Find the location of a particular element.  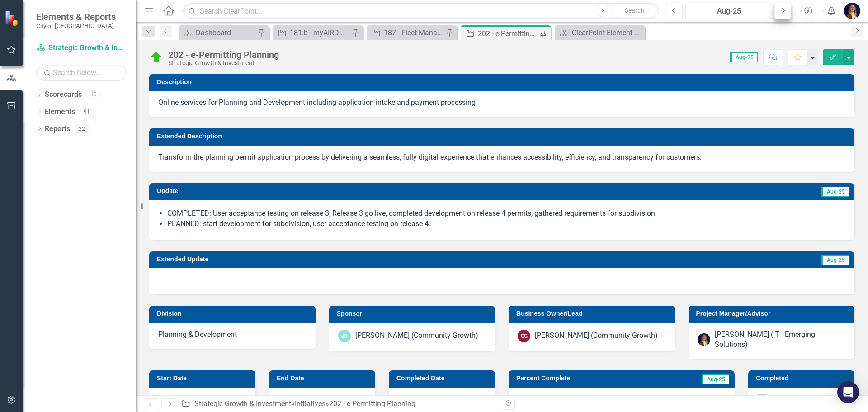

span: Planning & Development is located at coordinates (198, 335).